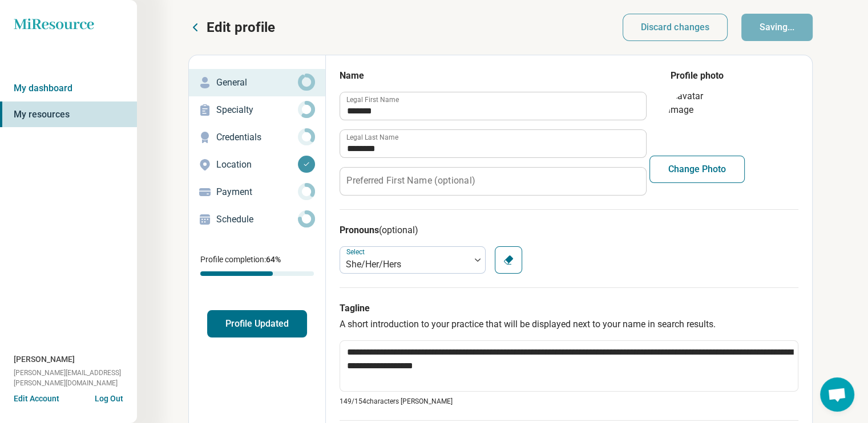  Describe the element at coordinates (257, 165) in the screenshot. I see `a: Location` at that location.